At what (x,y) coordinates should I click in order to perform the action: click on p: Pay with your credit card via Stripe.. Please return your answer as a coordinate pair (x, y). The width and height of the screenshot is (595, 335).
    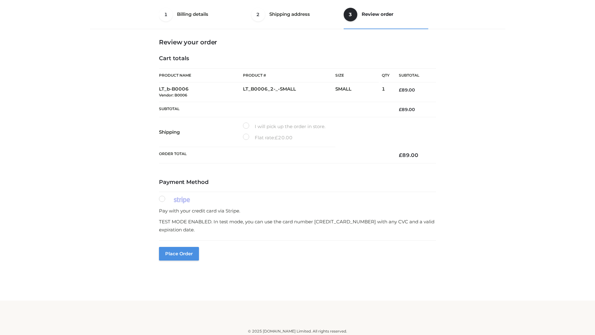
    Looking at the image, I should click on (298, 211).